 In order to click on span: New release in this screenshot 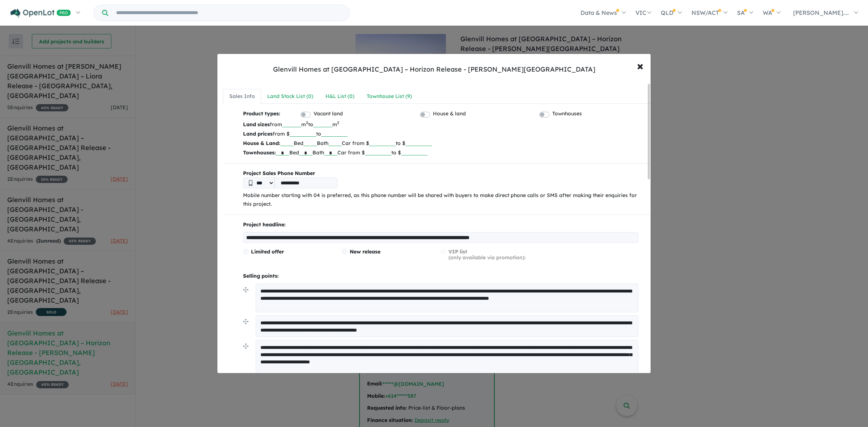, I will do `click(365, 252)`.